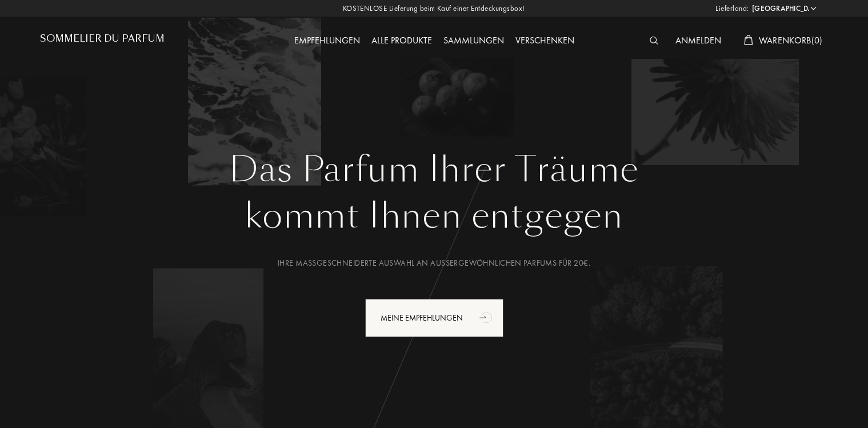 The height and width of the screenshot is (428, 868). I want to click on a: Sammlungen, so click(474, 40).